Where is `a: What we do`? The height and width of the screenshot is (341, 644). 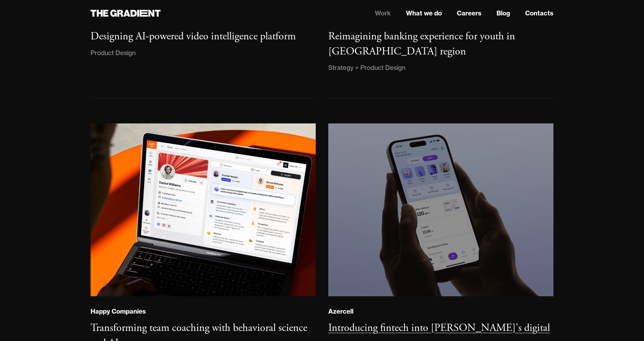
a: What we do is located at coordinates (424, 13).